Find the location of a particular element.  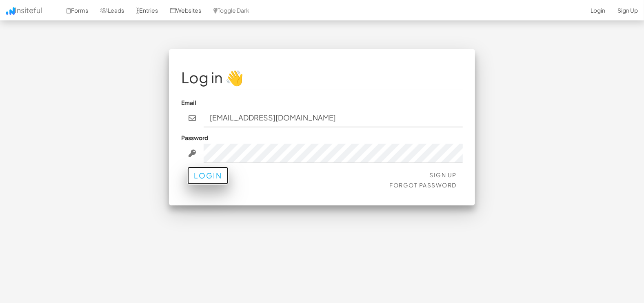

a: Sign Up is located at coordinates (443, 175).